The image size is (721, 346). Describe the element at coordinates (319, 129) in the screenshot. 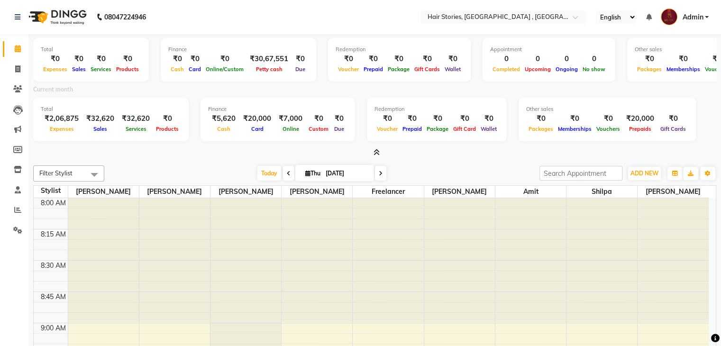

I see `span: Custom` at that location.